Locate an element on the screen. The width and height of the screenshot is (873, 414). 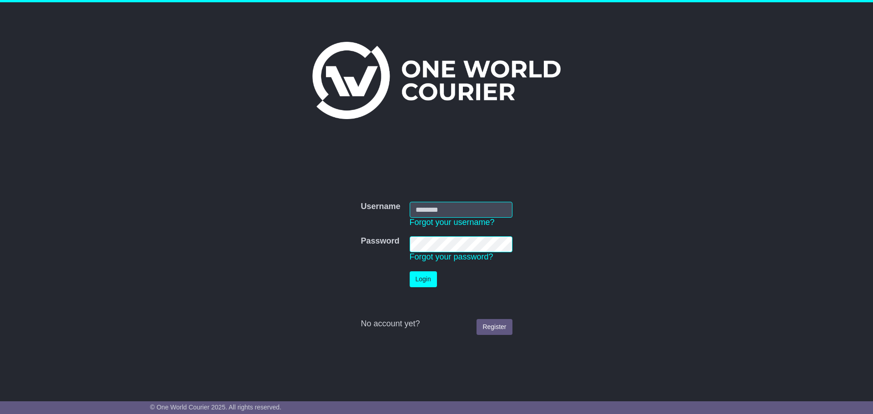
a: Forgot your password? is located at coordinates (452, 257).